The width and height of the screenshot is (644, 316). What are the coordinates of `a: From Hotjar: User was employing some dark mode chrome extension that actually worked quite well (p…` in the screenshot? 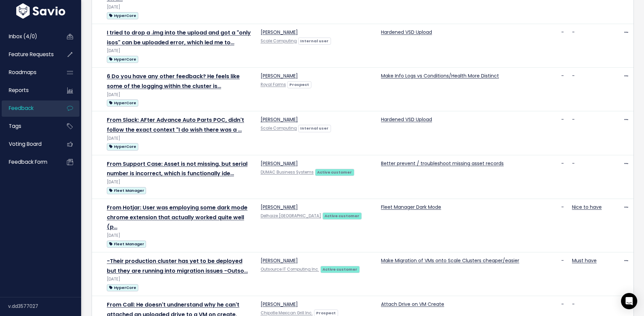 It's located at (177, 217).